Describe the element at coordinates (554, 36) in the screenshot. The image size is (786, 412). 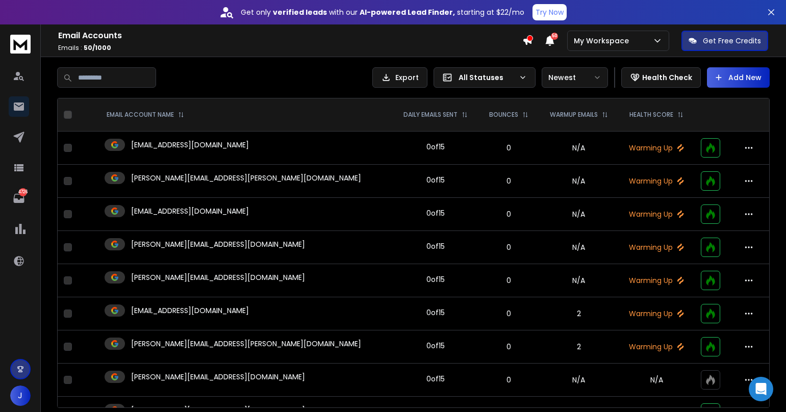
I see `span: 50` at that location.